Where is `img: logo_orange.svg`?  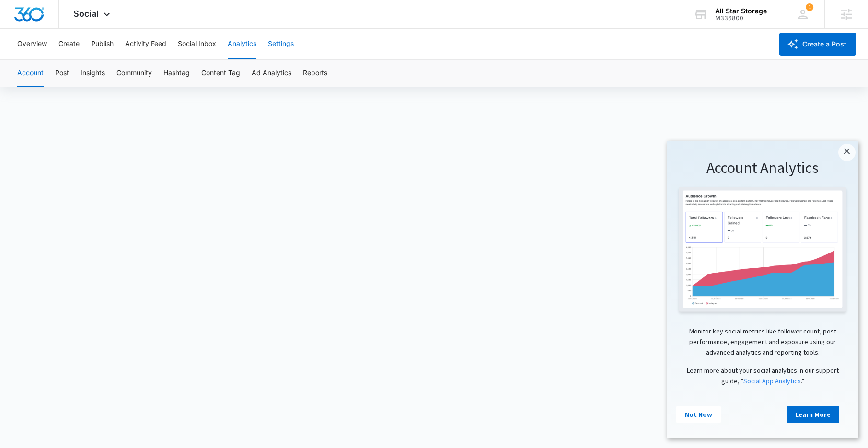
img: logo_orange.svg is located at coordinates (19, 19).